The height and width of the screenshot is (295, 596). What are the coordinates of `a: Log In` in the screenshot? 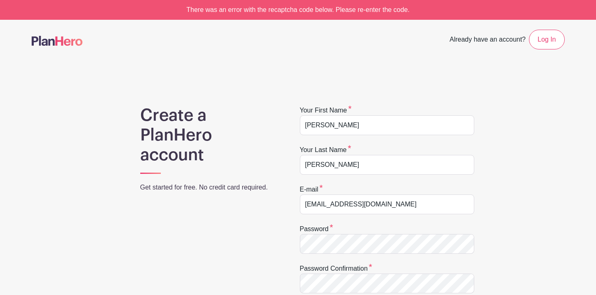 It's located at (547, 40).